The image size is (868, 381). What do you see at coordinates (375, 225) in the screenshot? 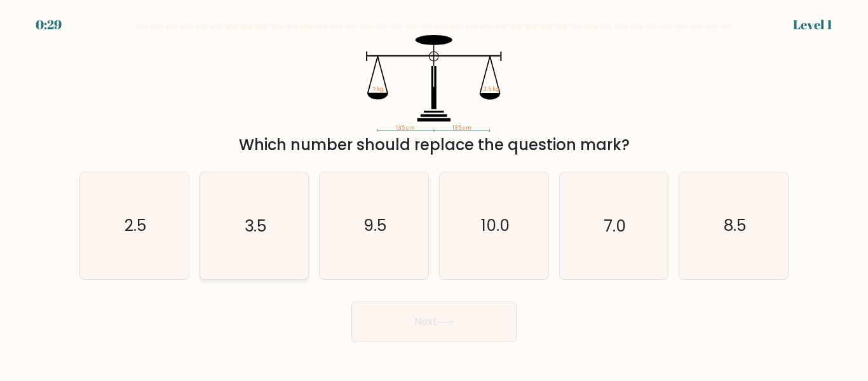
I see `text: 9.5` at bounding box center [375, 225].